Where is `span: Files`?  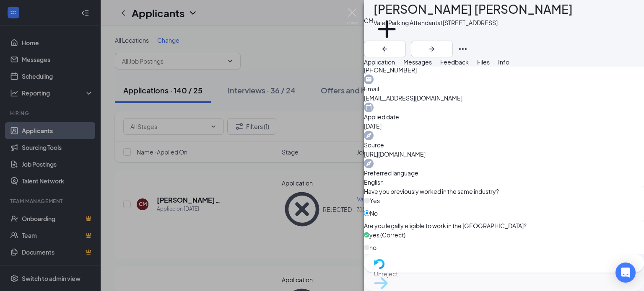 span: Files is located at coordinates (484, 62).